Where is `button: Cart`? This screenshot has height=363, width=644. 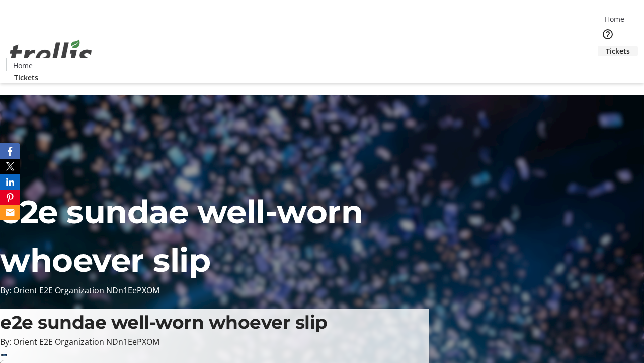
button: Cart is located at coordinates (607, 66).